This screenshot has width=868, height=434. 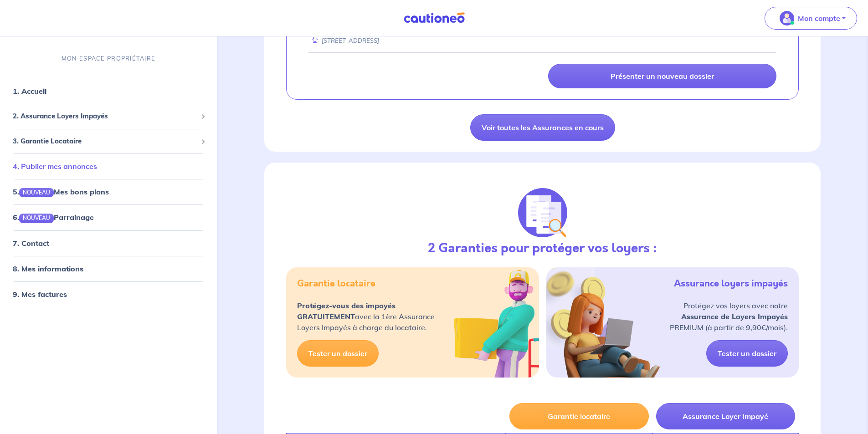 What do you see at coordinates (48, 269) in the screenshot?
I see `a: 8. Mes informations` at bounding box center [48, 269].